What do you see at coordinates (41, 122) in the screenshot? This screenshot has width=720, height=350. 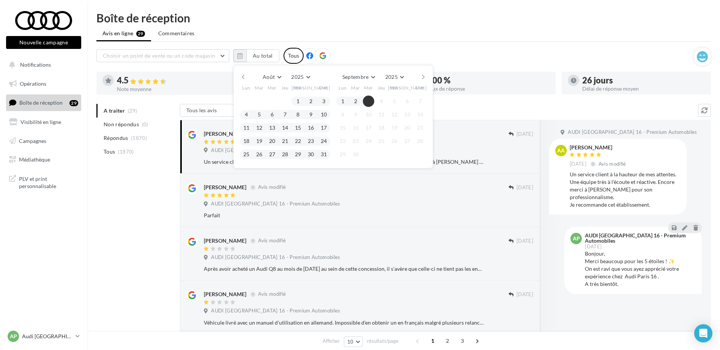 I see `span: Visibilité en ligne` at bounding box center [41, 122].